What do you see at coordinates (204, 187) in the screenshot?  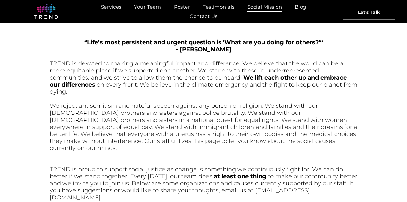 I see `span: to make our community better and we invite you to join us. Below are some organizations and cause...` at bounding box center [204, 187].